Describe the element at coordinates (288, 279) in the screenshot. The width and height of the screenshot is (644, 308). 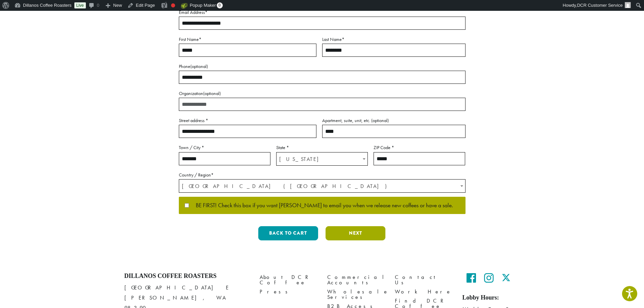
I see `a: About DCR Coffee` at that location.